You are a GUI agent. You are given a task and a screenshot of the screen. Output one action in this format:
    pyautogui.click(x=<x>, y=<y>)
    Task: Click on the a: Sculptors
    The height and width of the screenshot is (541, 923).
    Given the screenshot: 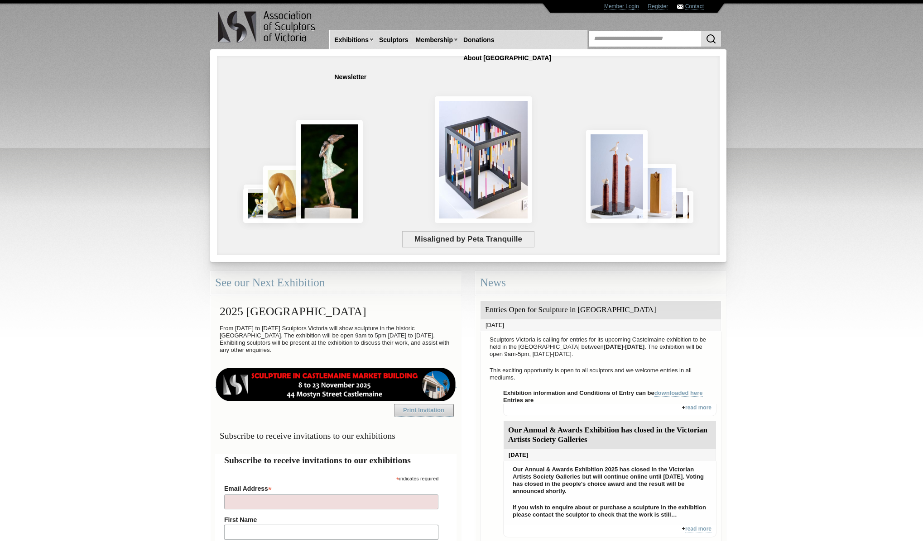 What is the action you would take?
    pyautogui.click(x=393, y=40)
    